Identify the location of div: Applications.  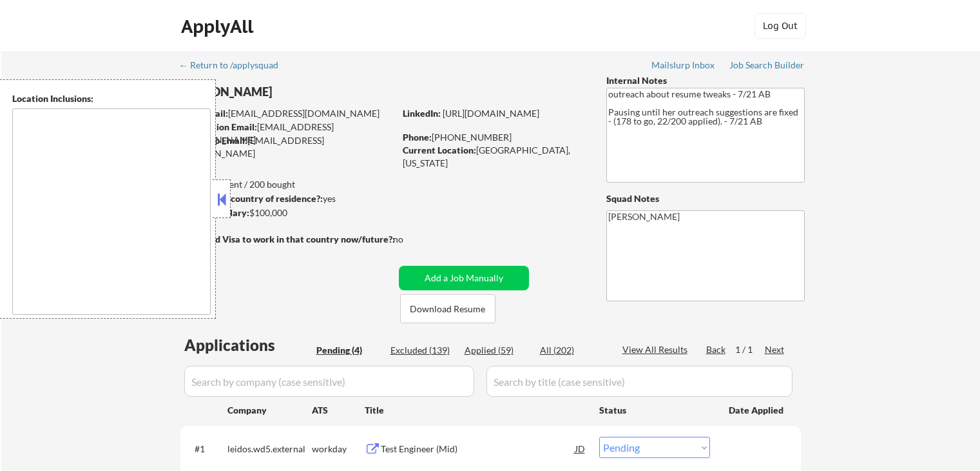
(248, 345).